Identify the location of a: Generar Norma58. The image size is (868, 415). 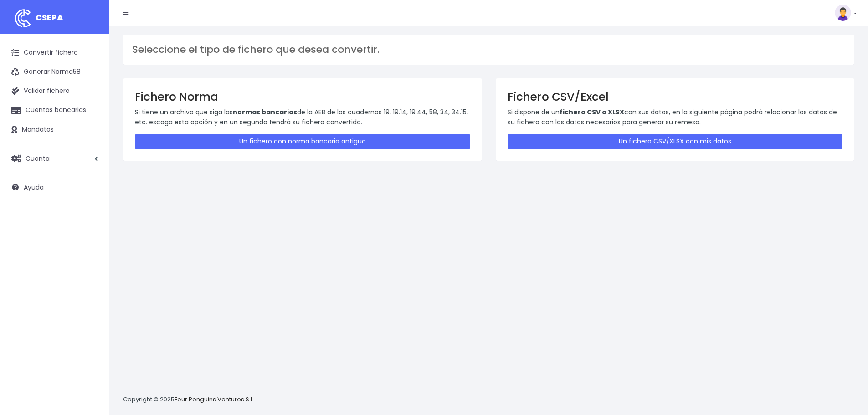
(54, 72).